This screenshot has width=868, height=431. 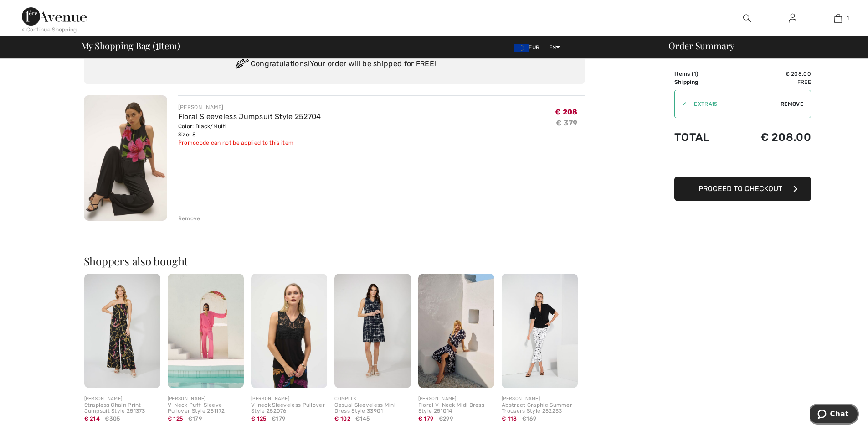 What do you see at coordinates (250, 116) in the screenshot?
I see `a: Floral Sleeveless Jumpsuit Style 252704` at bounding box center [250, 116].